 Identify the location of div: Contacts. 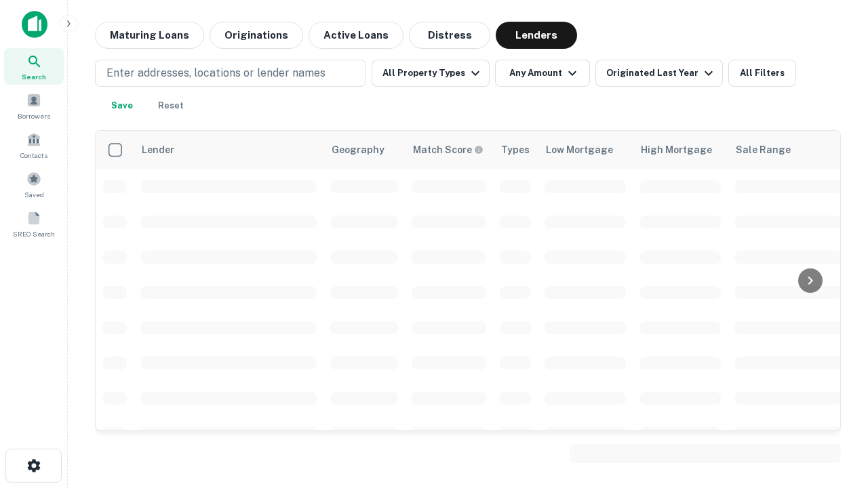
(34, 145).